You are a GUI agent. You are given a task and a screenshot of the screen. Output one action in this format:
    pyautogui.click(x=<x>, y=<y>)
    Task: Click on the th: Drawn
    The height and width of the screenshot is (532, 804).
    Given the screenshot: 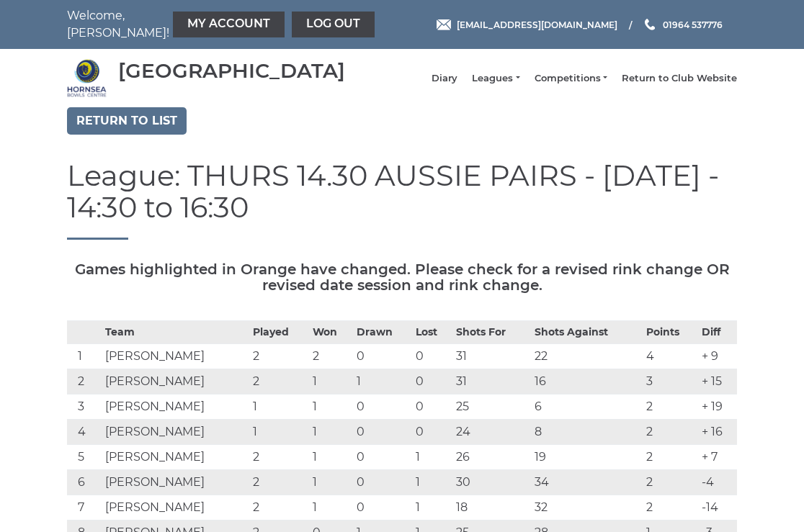 What is the action you would take?
    pyautogui.click(x=383, y=332)
    